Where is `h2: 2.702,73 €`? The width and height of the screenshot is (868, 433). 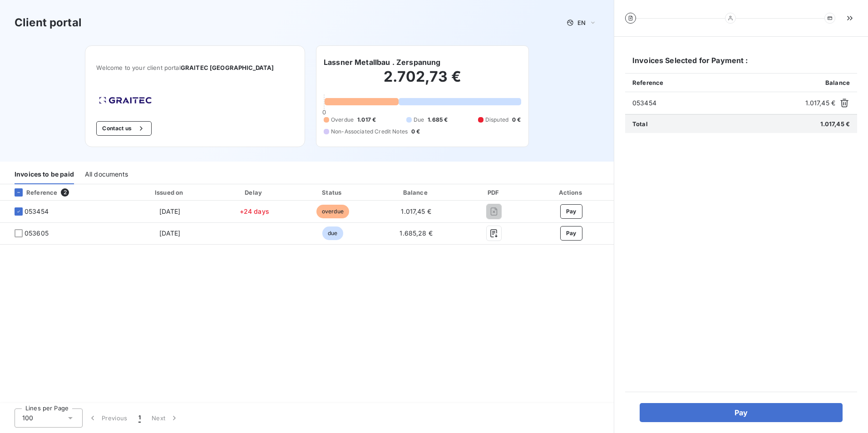
h2: 2.702,73 € is located at coordinates (422, 81).